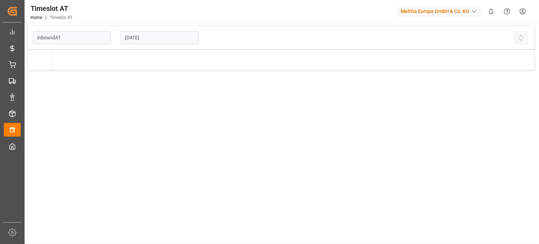 This screenshot has height=244, width=539. Describe the element at coordinates (507, 11) in the screenshot. I see `button: Help Center` at that location.